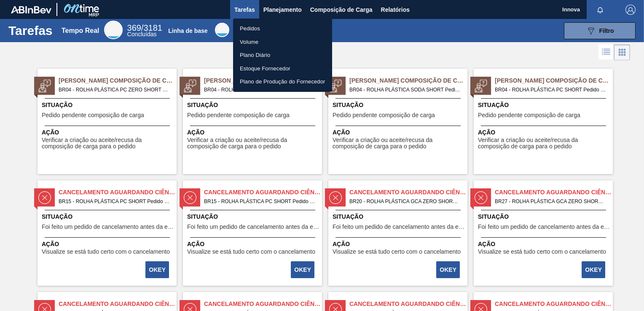  What do you see at coordinates (282, 42) in the screenshot?
I see `li: Volume` at bounding box center [282, 42].